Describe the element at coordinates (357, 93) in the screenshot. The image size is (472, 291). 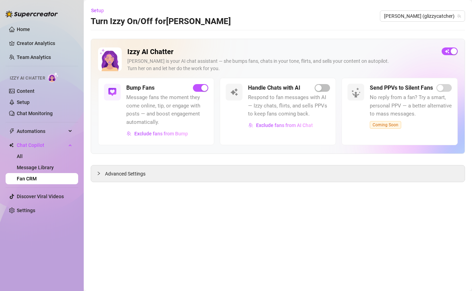
I see `img: silent-fans-ppv-o-N6Mmdf.svg` at that location.